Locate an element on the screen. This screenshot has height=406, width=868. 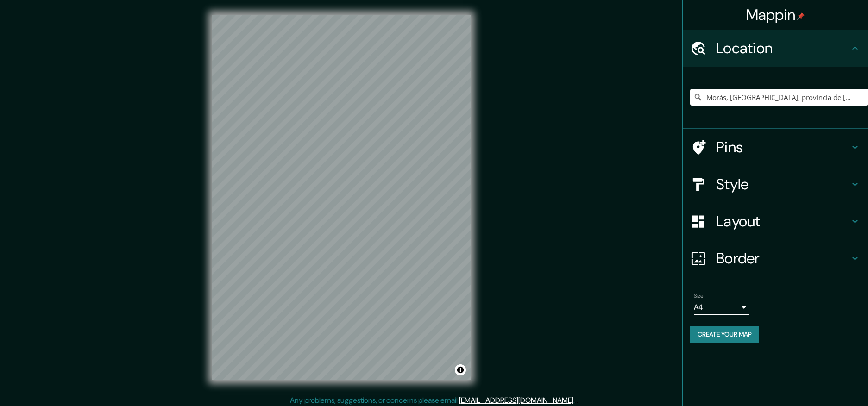
div: A4 is located at coordinates (721, 307).